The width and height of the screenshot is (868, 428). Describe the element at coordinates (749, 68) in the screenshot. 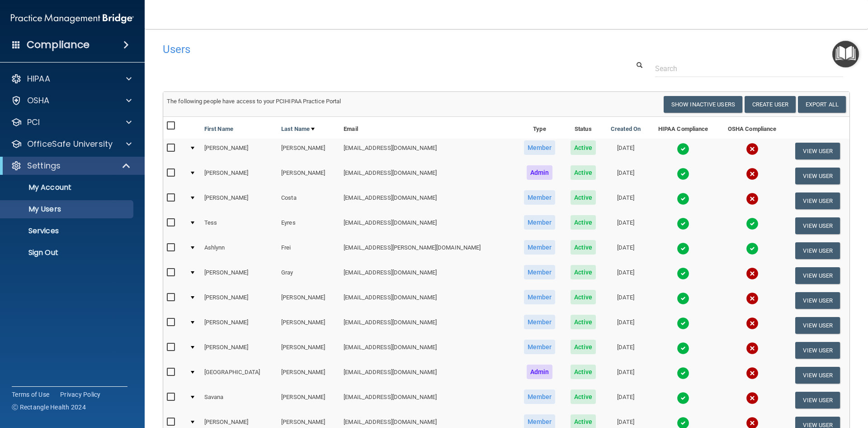

I see `input: Search` at that location.